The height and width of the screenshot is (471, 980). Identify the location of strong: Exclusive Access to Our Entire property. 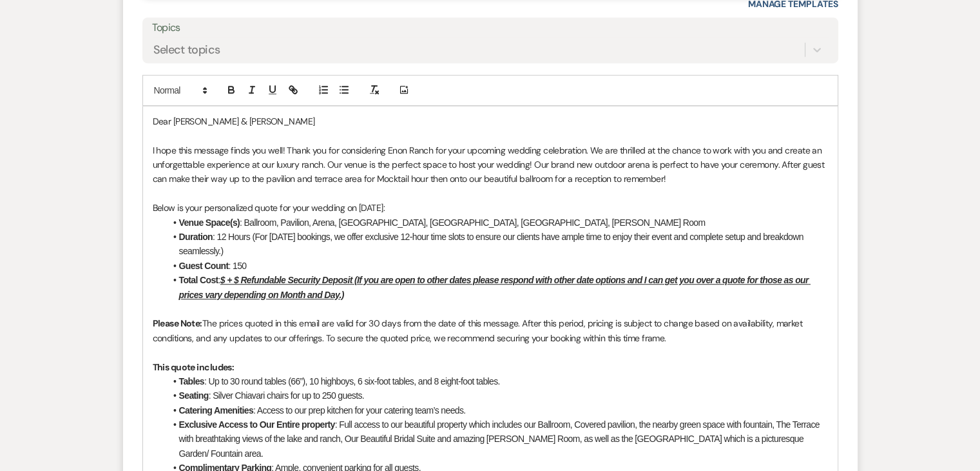
(257, 424).